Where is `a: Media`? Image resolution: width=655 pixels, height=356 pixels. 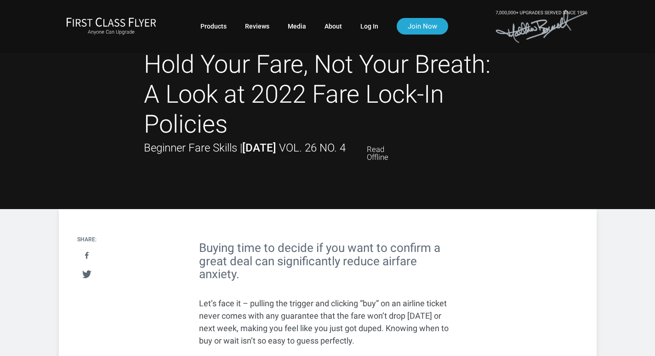
a: Media is located at coordinates (297, 26).